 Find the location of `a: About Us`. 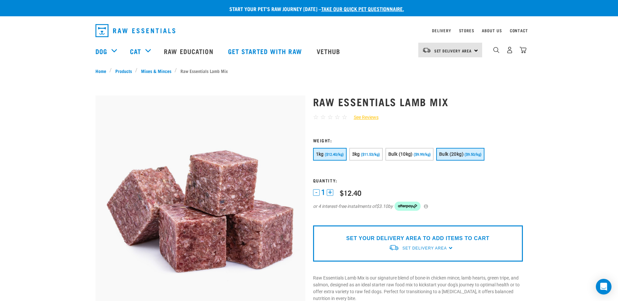

a: About Us is located at coordinates (492, 30).